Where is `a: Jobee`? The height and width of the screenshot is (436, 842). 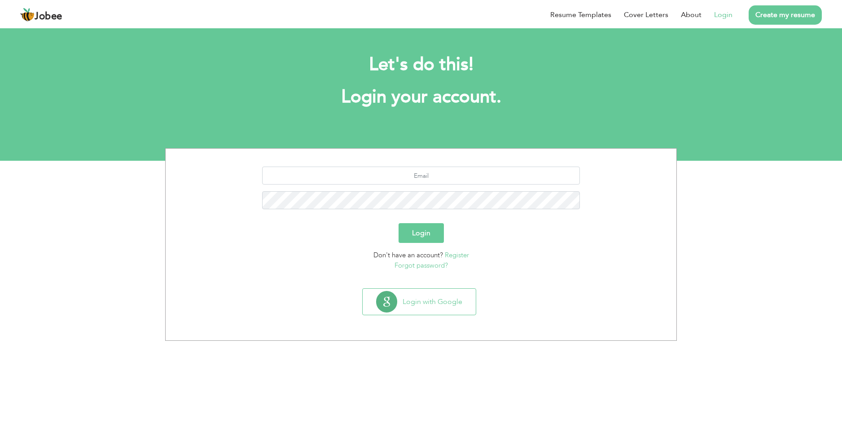
a: Jobee is located at coordinates (41, 15).